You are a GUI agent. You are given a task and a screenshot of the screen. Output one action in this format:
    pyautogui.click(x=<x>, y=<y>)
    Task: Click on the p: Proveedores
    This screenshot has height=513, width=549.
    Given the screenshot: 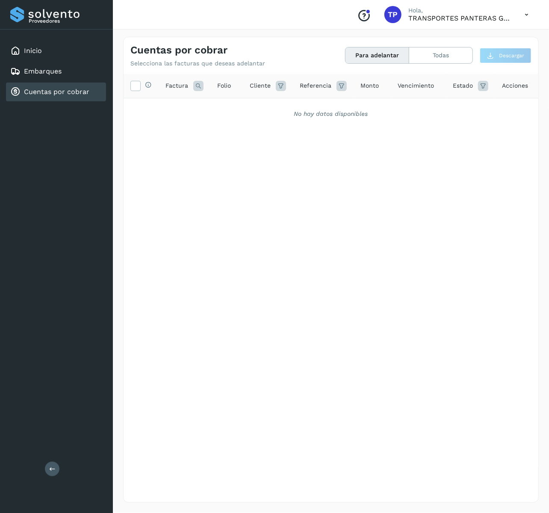 What is the action you would take?
    pyautogui.click(x=65, y=21)
    